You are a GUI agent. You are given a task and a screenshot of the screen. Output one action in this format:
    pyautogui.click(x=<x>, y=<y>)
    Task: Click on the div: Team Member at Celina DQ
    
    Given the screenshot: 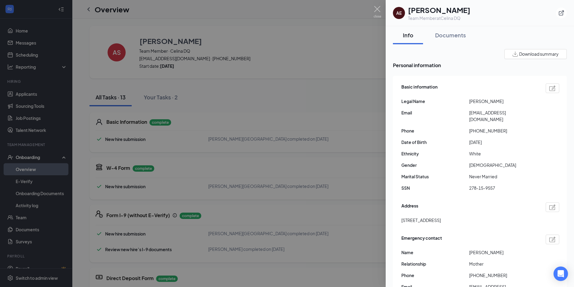 What is the action you would take?
    pyautogui.click(x=439, y=18)
    